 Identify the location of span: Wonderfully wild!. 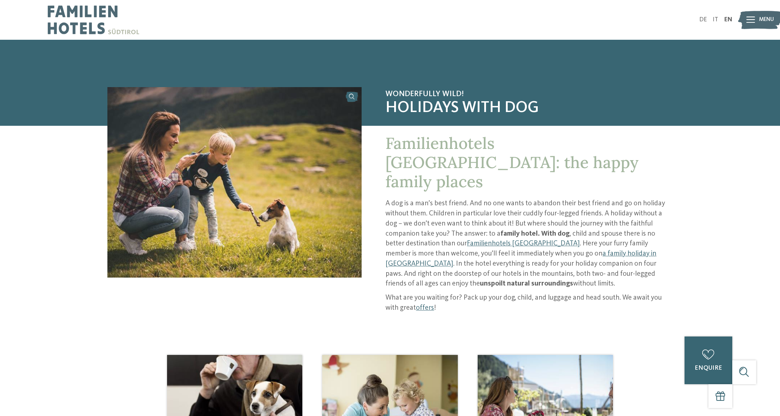
(529, 94).